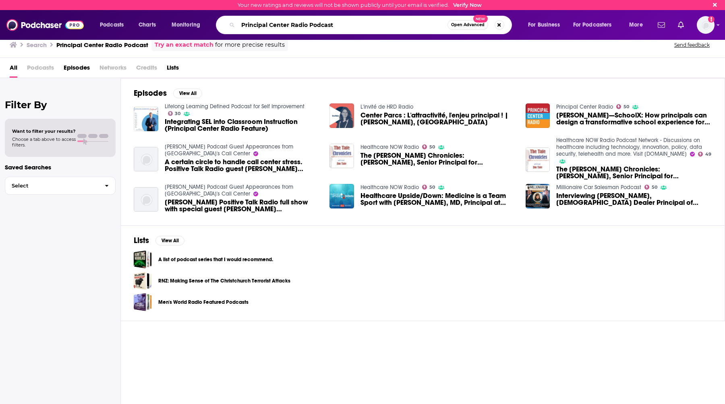  Describe the element at coordinates (468, 25) in the screenshot. I see `span: Open Advanced` at that location.